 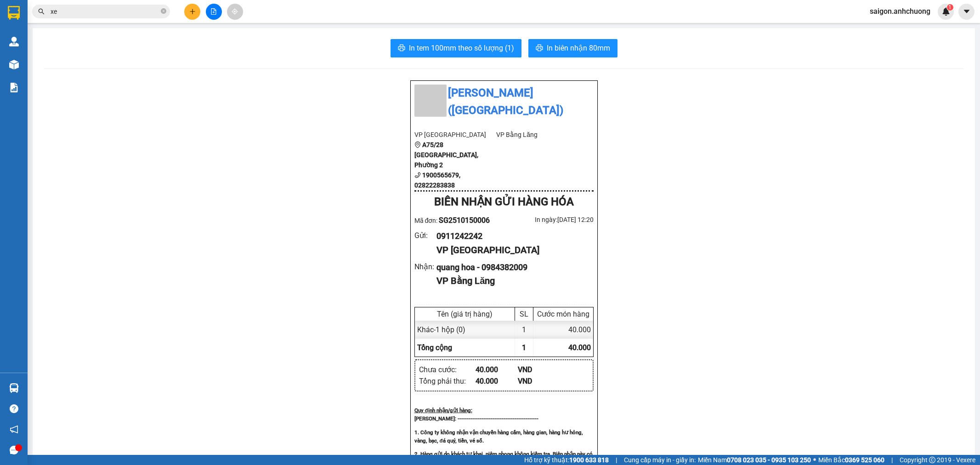 I want to click on button: printerIn tem 100mm theo số lượng (1), so click(x=456, y=48).